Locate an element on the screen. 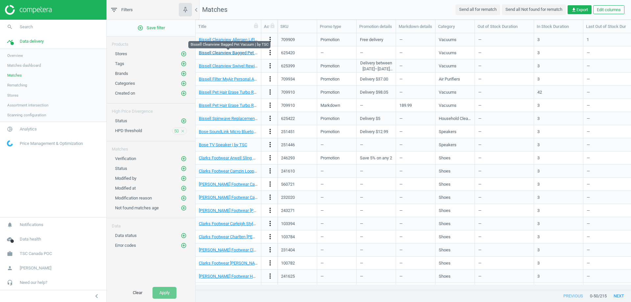  a: Bissell Filter MyAir Personal Air Purifier | by TSC is located at coordinates (243, 79).